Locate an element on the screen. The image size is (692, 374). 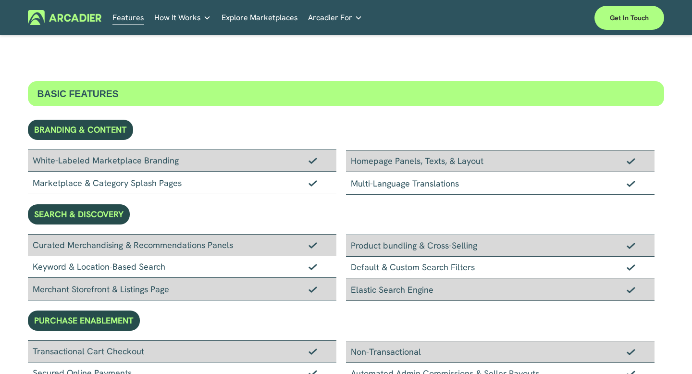
div: Product bundling & Cross-Selling is located at coordinates (500, 245).